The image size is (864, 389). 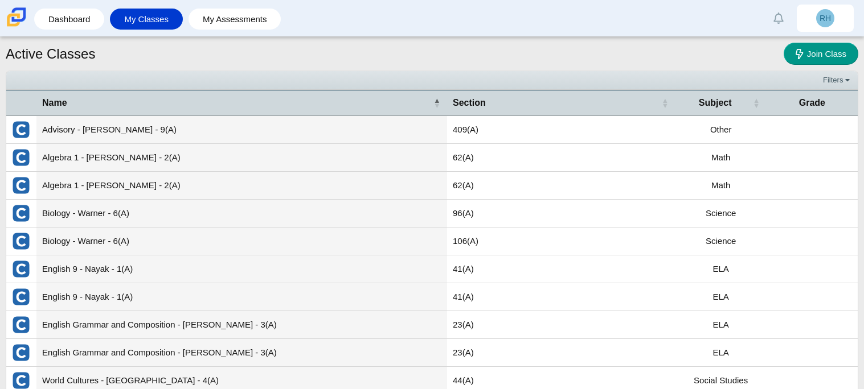 What do you see at coordinates (17, 26) in the screenshot?
I see `a: Carmen School of Science & Technology` at bounding box center [17, 26].